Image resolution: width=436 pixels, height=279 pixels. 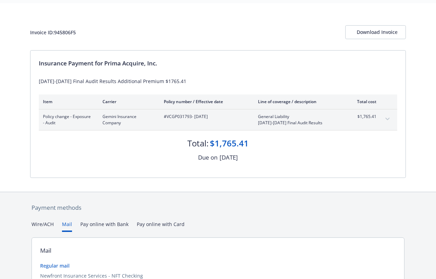 I want to click on div: Due on, so click(x=208, y=158).